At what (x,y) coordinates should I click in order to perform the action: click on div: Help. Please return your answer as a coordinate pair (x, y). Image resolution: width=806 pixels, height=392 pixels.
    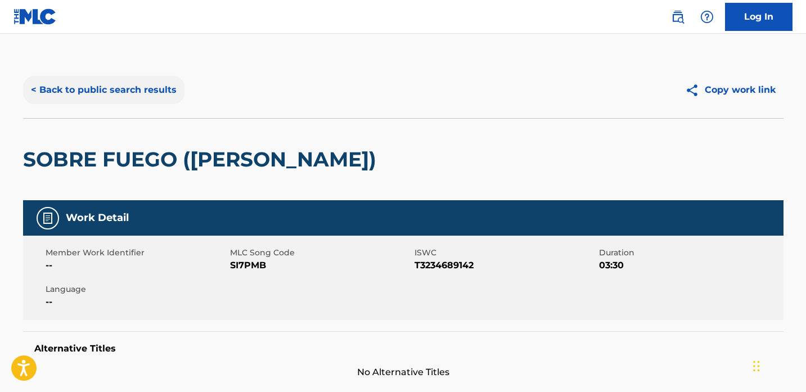
    Looking at the image, I should click on (707, 17).